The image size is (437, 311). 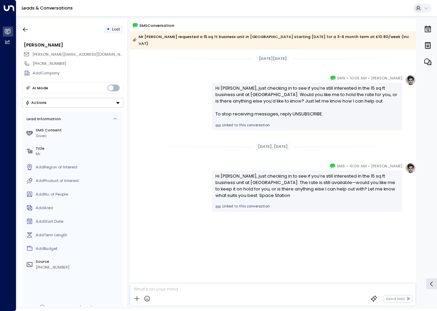 I want to click on label: Title, so click(x=78, y=148).